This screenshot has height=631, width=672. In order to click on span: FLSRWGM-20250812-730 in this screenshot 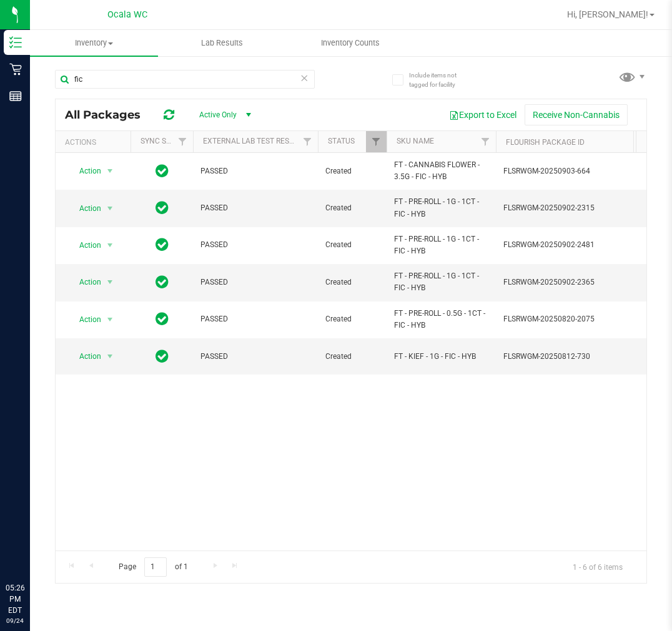, I will do `click(565, 356)`.